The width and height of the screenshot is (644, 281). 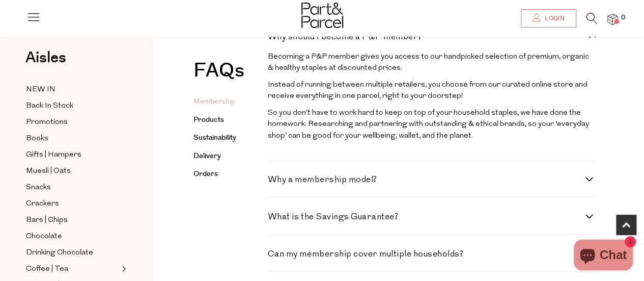 I want to click on span: NEW IN, so click(x=41, y=90).